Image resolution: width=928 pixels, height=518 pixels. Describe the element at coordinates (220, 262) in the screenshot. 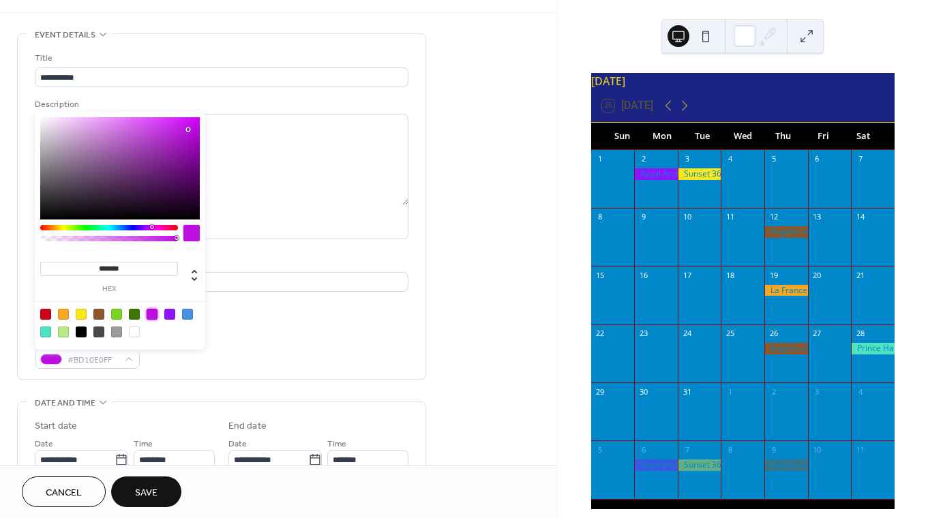

I see `div: Location` at that location.